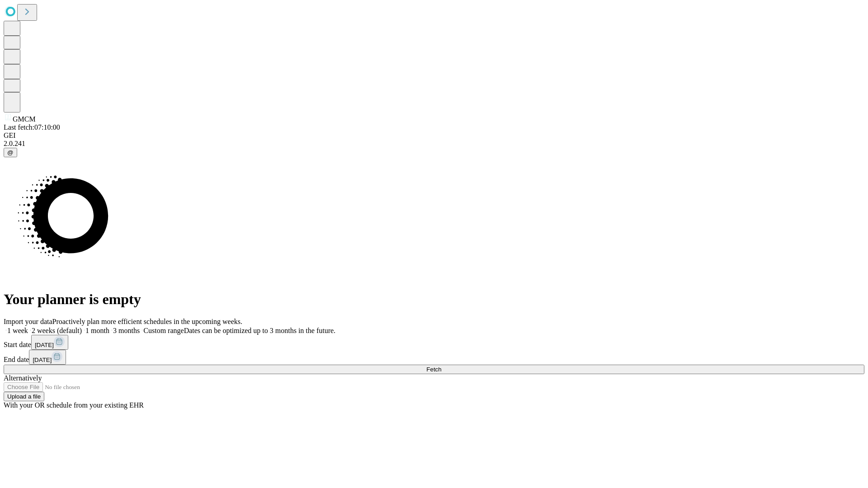 This screenshot has width=868, height=488. Describe the element at coordinates (260, 330) in the screenshot. I see `span: Dates can be optimized up to 3 months in the future.` at that location.